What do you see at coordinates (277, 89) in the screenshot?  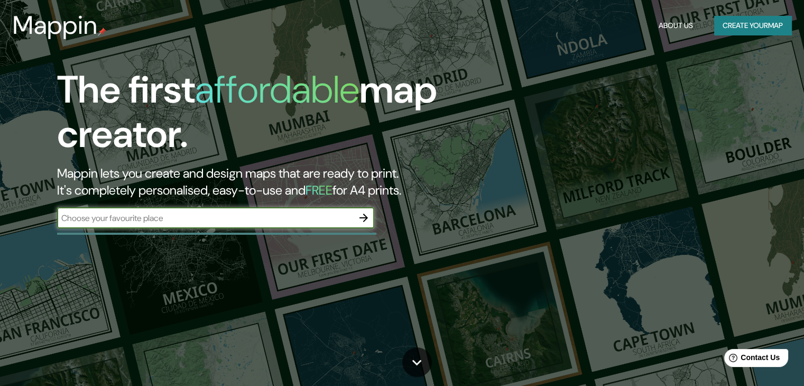 I see `h1: affordable` at bounding box center [277, 89].